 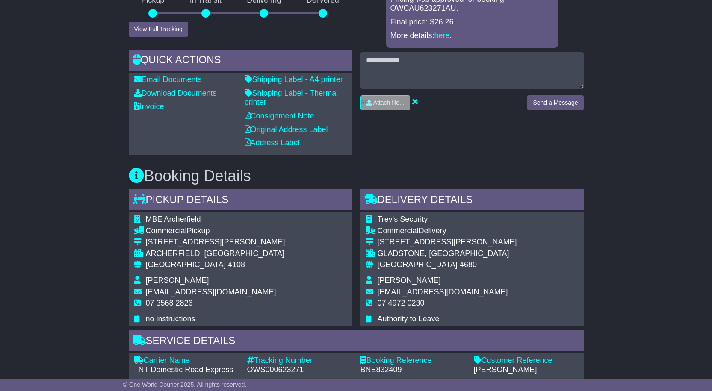 What do you see at coordinates (472, 36) in the screenshot?
I see `p: More details: .` at bounding box center [472, 36].